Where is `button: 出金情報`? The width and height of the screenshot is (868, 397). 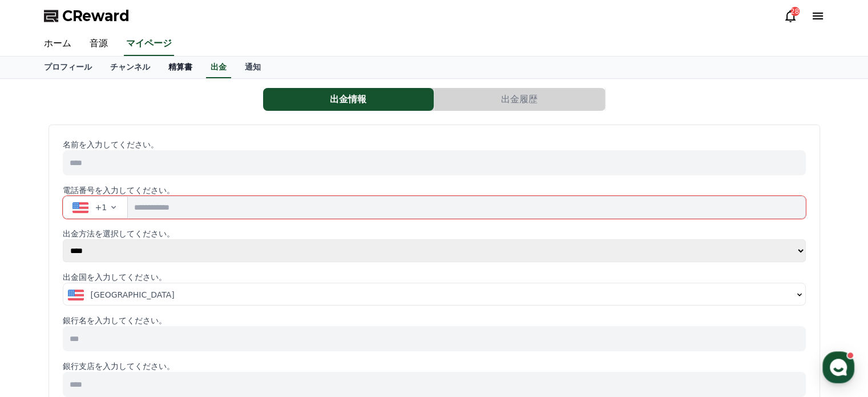
button: 出金情報 is located at coordinates (348, 99).